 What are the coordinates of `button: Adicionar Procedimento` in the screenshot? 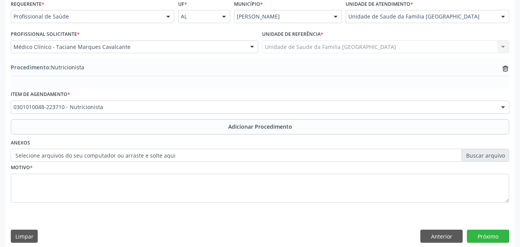 It's located at (260, 127).